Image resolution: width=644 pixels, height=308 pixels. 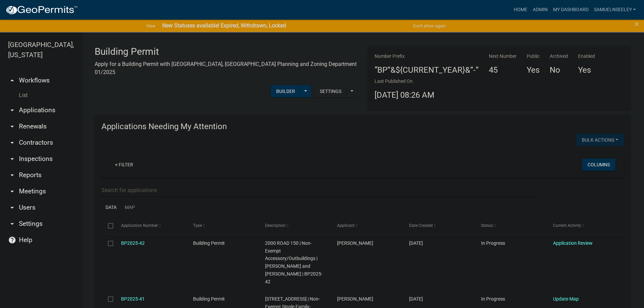 What do you see at coordinates (355, 299) in the screenshot?
I see `span: Kellie Reasoner` at bounding box center [355, 299].